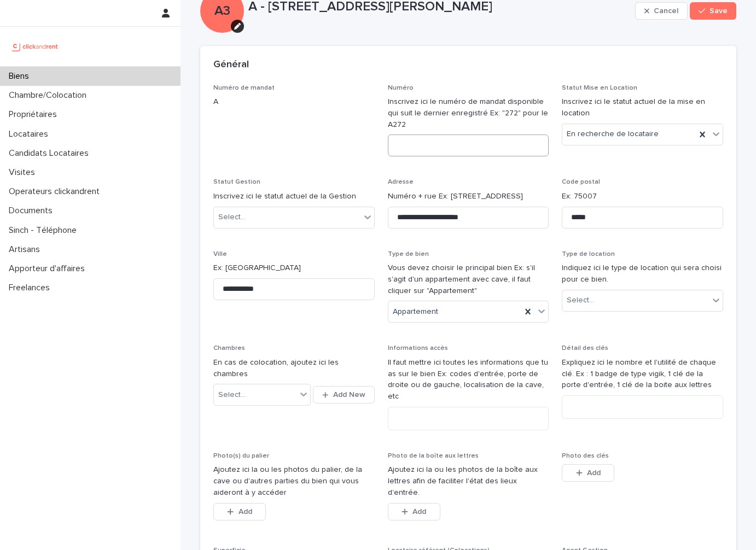 Image resolution: width=756 pixels, height=550 pixels. I want to click on p: Propriétaires, so click(35, 114).